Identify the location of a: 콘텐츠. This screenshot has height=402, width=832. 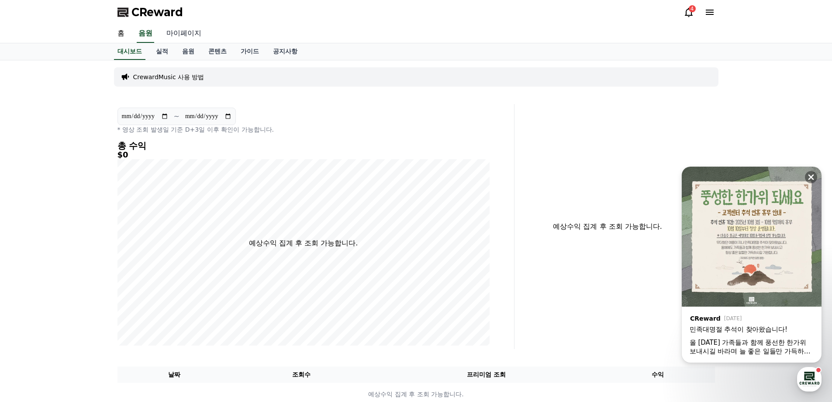
(218, 52).